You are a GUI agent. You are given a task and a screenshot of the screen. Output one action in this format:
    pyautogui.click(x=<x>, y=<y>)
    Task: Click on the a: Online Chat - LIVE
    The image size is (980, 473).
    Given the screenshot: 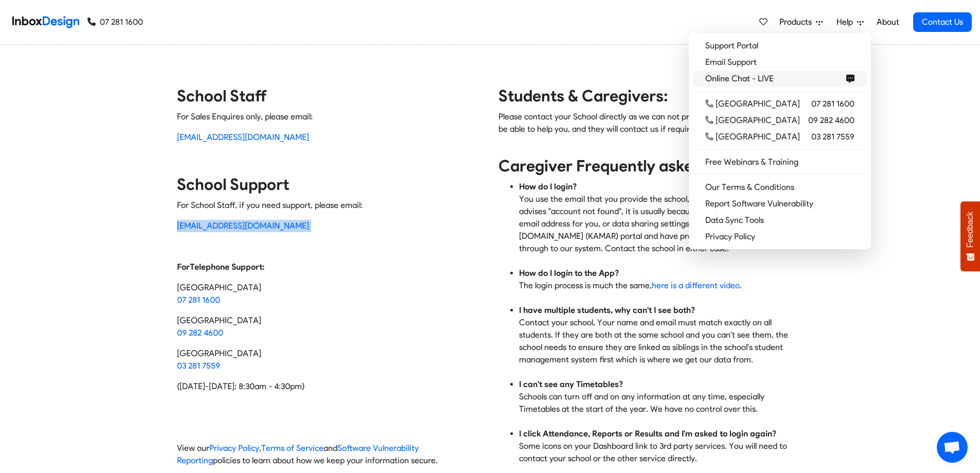 What is the action you would take?
    pyautogui.click(x=780, y=79)
    